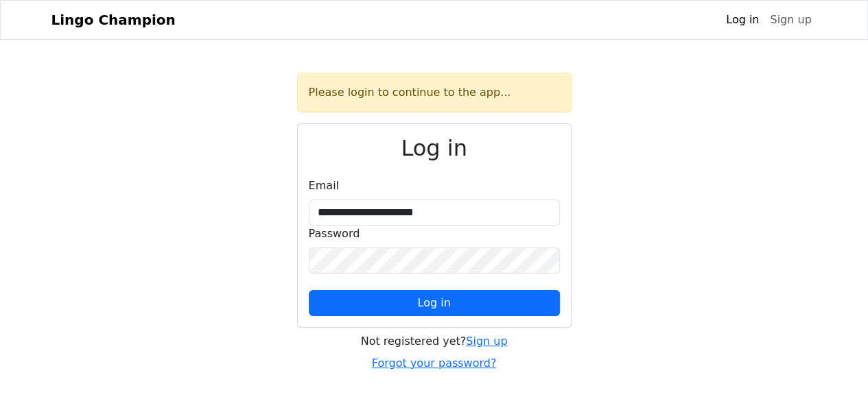 The height and width of the screenshot is (410, 868). Describe the element at coordinates (434, 303) in the screenshot. I see `button: Log in` at that location.